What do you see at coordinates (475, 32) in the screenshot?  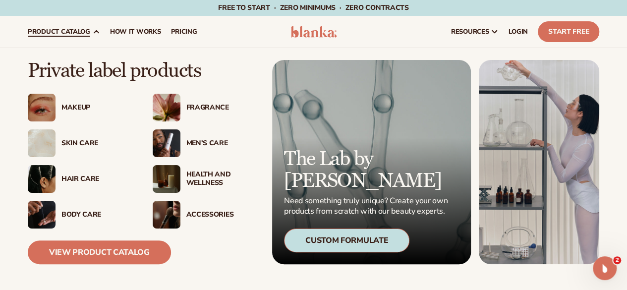 I see `a: resources` at bounding box center [475, 32].